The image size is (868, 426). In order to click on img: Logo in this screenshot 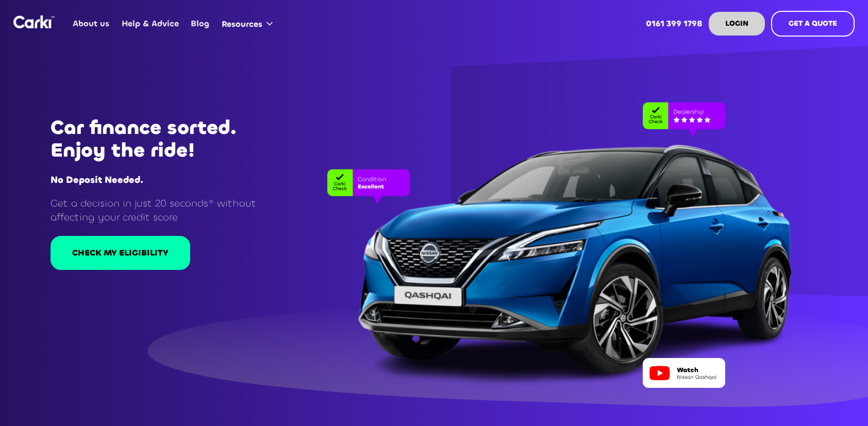, I will do `click(34, 22)`.